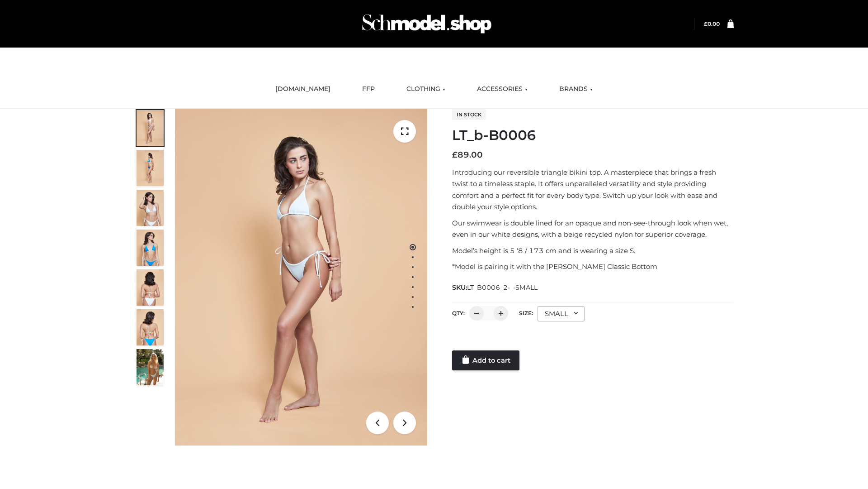 The image size is (868, 489). I want to click on div: SMALL, so click(561, 313).